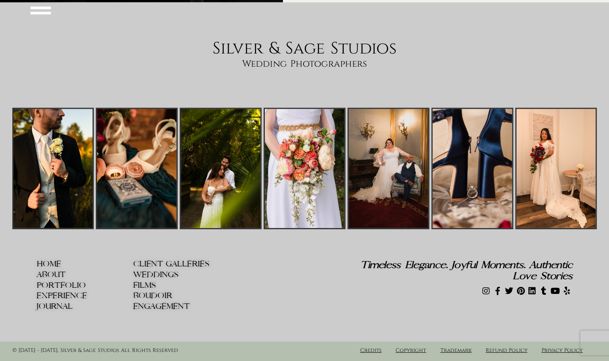 Image resolution: width=609 pixels, height=361 pixels. I want to click on a: EXPERIENCE, so click(85, 295).